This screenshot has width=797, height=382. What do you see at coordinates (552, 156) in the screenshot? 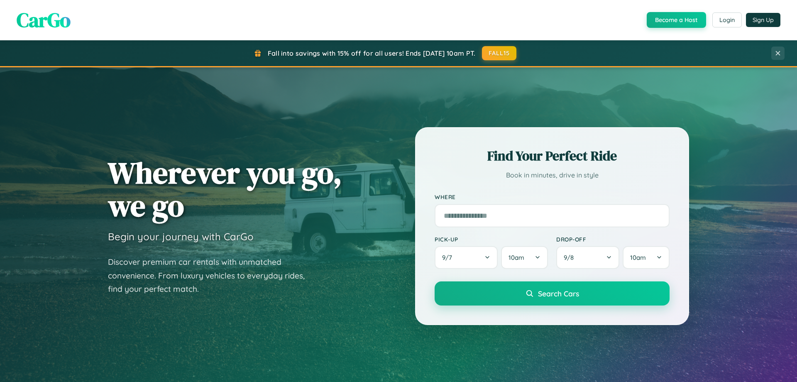
I see `h2: Find Your Perfect Ride` at bounding box center [552, 156].